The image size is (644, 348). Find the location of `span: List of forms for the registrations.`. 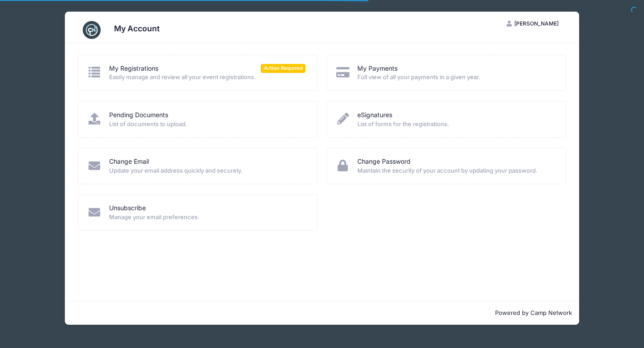

span: List of forms for the registrations. is located at coordinates (456, 124).